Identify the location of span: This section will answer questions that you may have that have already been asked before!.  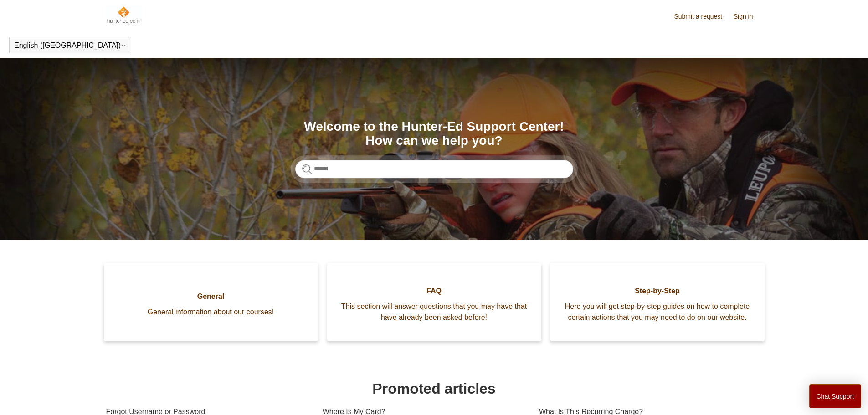
(434, 312).